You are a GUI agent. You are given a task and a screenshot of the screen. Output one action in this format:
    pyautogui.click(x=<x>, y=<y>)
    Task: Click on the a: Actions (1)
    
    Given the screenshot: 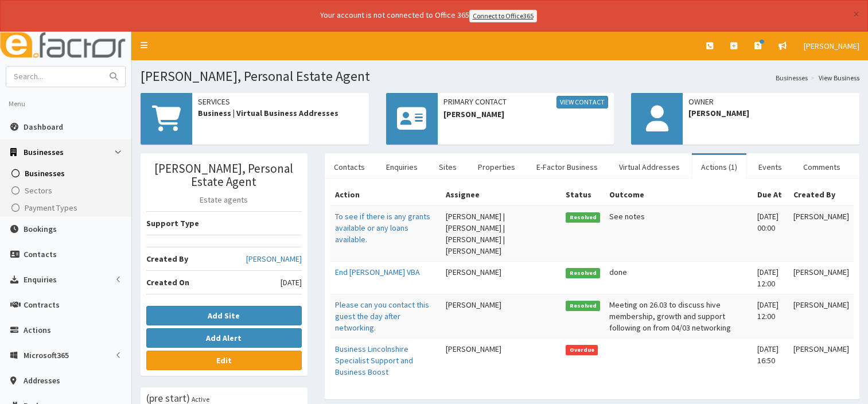 What is the action you would take?
    pyautogui.click(x=719, y=167)
    